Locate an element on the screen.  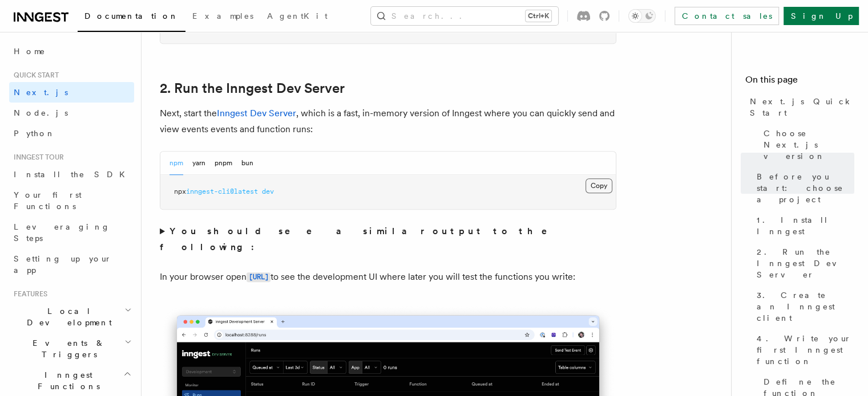
a: Home is located at coordinates (71, 52).